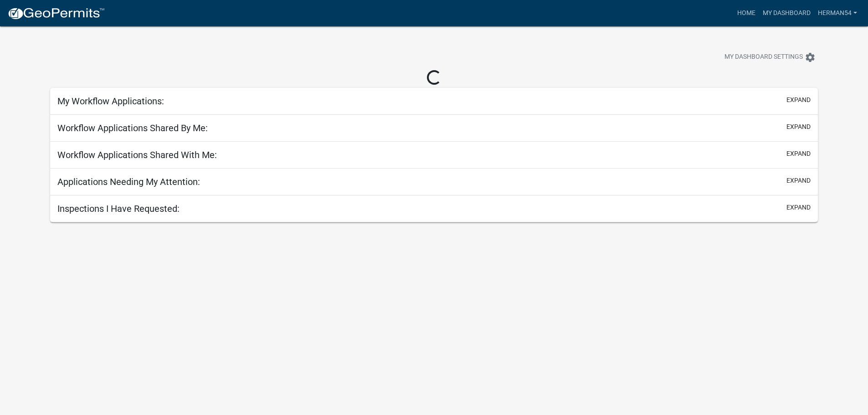 Image resolution: width=868 pixels, height=415 pixels. What do you see at coordinates (111, 101) in the screenshot?
I see `h5: My Workflow Applications:` at bounding box center [111, 101].